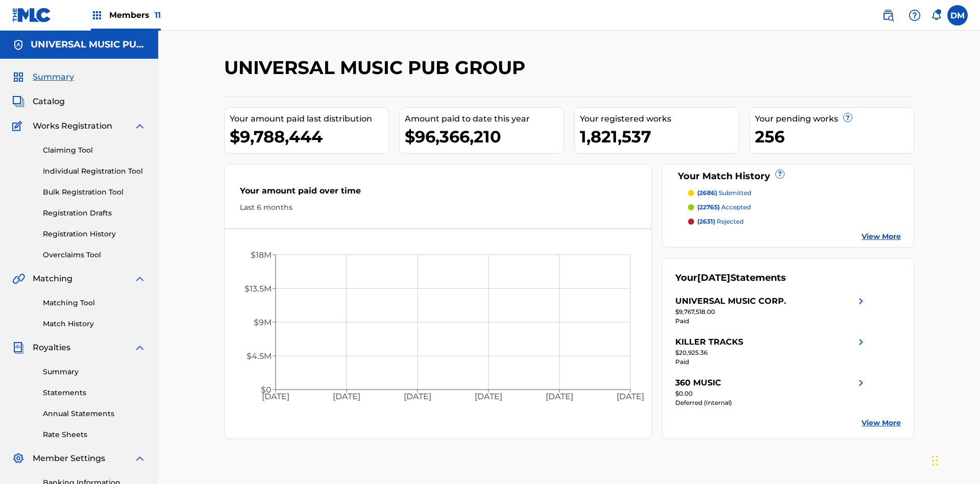  What do you see at coordinates (438, 207) in the screenshot?
I see `div: Last 6 months` at bounding box center [438, 207].